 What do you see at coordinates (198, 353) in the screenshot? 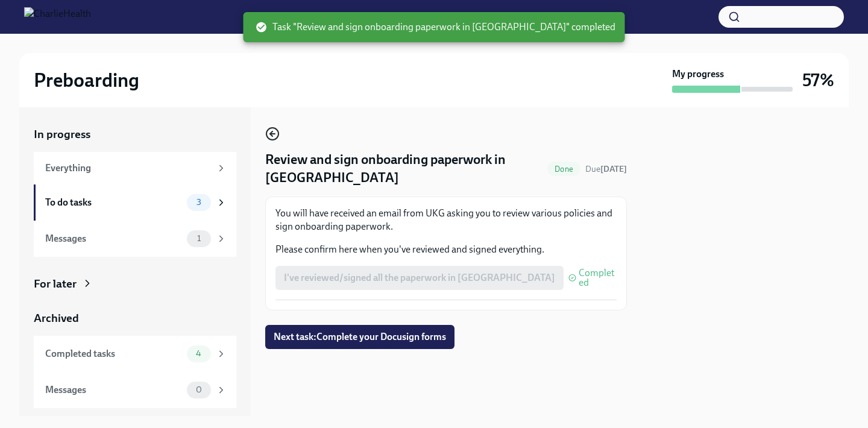
I see `span: 4` at bounding box center [198, 353].